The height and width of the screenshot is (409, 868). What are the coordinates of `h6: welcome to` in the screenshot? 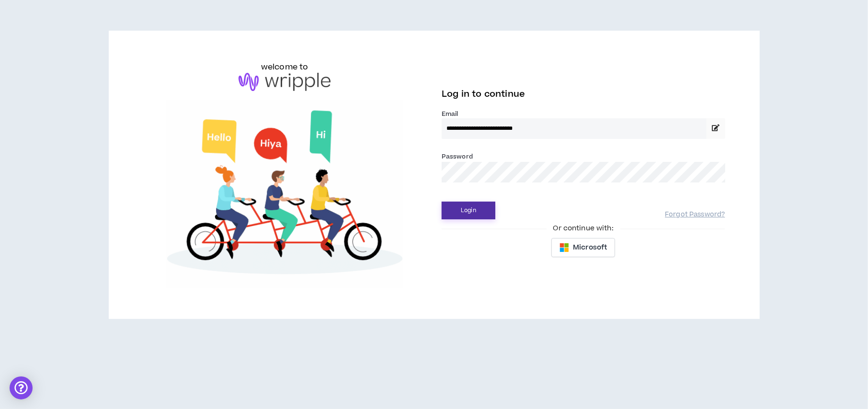 It's located at (284, 67).